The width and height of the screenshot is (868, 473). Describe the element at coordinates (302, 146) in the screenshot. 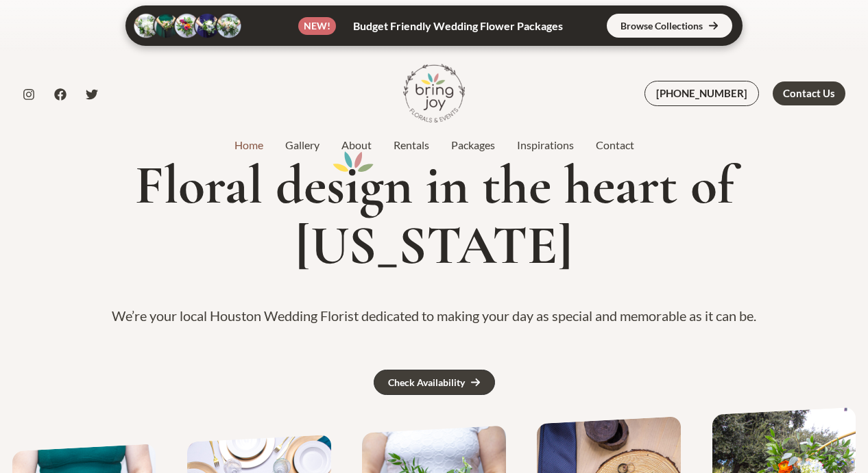

I see `a: Gallery` at that location.